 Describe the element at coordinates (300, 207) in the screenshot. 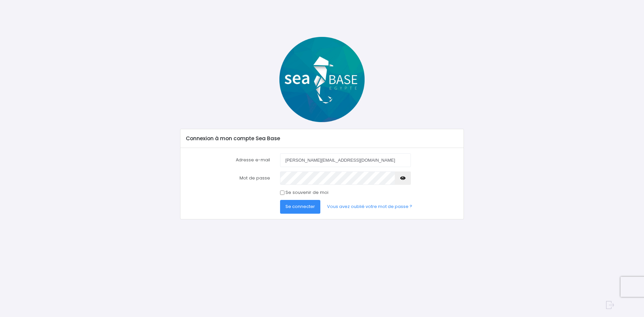

I see `button: Se connecter` at that location.